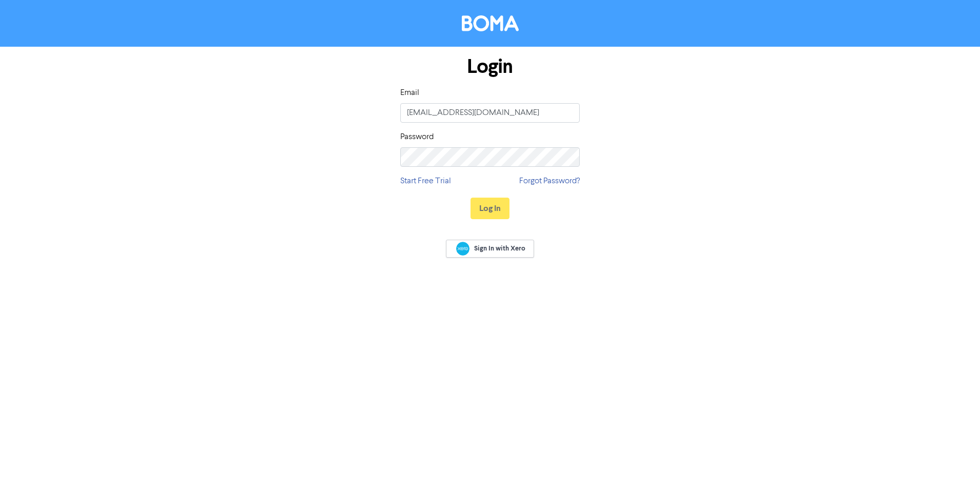 The image size is (980, 483). I want to click on a: Start Free Trial, so click(426, 181).